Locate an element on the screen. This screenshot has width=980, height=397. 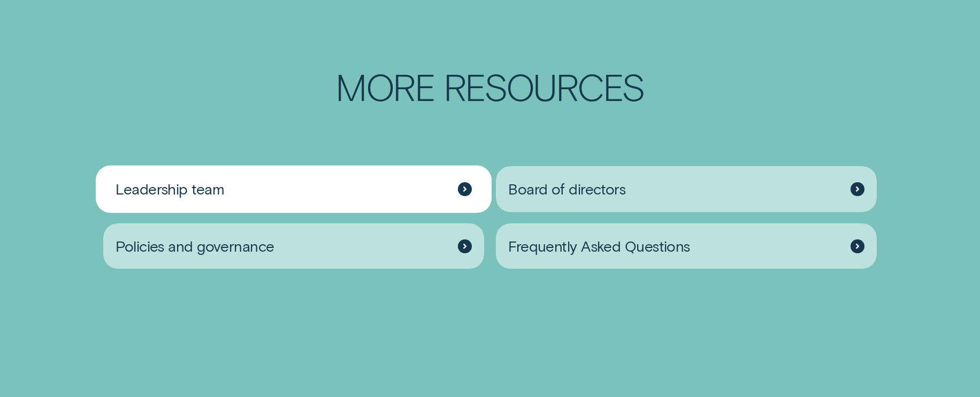
span: Policies and governance is located at coordinates (195, 246).